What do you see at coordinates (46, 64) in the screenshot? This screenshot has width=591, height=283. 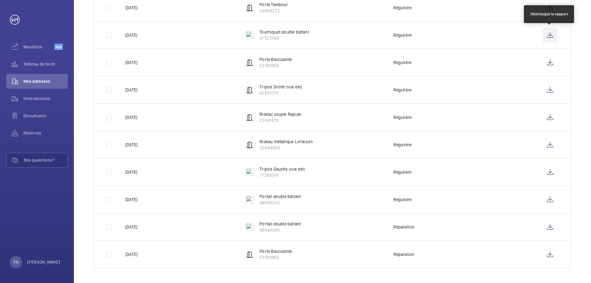 I see `span: Tableau de bord` at bounding box center [46, 64].